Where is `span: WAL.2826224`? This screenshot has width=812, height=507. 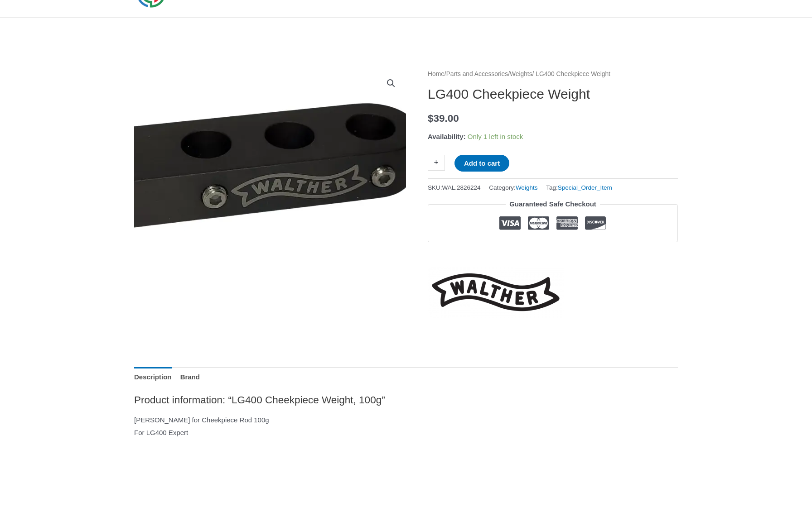
span: WAL.2826224 is located at coordinates (461, 187).